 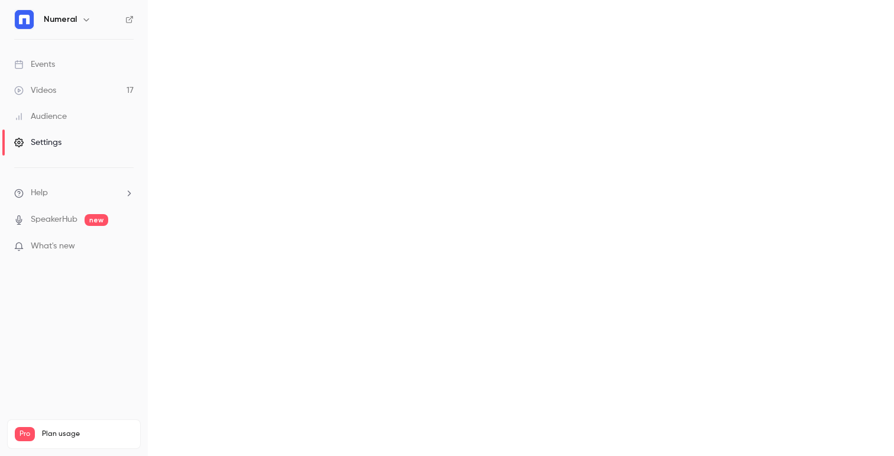 What do you see at coordinates (88, 434) in the screenshot?
I see `span: Plan usage` at bounding box center [88, 434].